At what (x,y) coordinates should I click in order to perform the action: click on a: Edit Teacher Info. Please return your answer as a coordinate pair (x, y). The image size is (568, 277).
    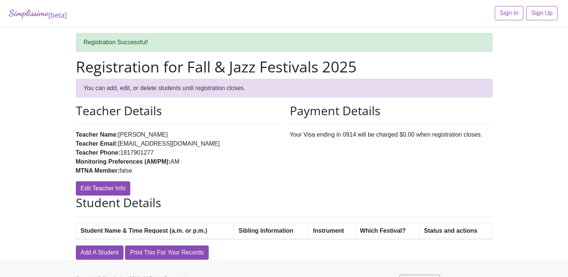
    Looking at the image, I should click on (103, 188).